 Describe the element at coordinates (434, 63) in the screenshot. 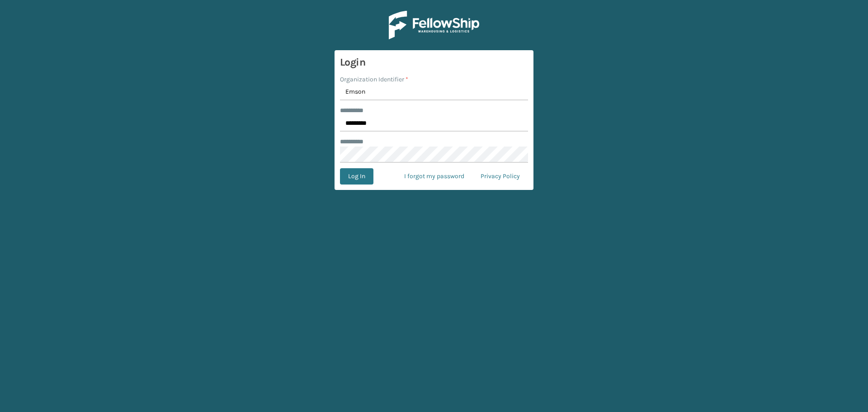

I see `h3: Login` at that location.